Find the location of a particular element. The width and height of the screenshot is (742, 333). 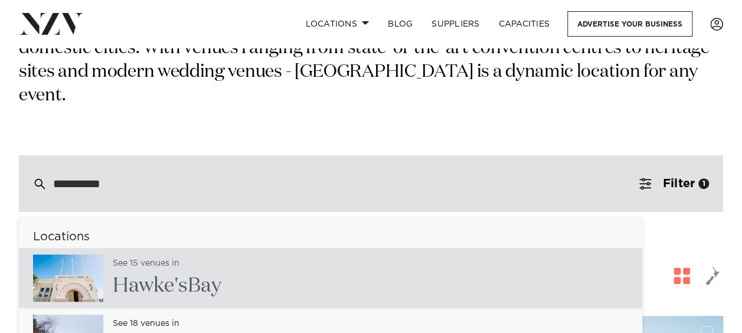

a: Capacities is located at coordinates (524, 24).